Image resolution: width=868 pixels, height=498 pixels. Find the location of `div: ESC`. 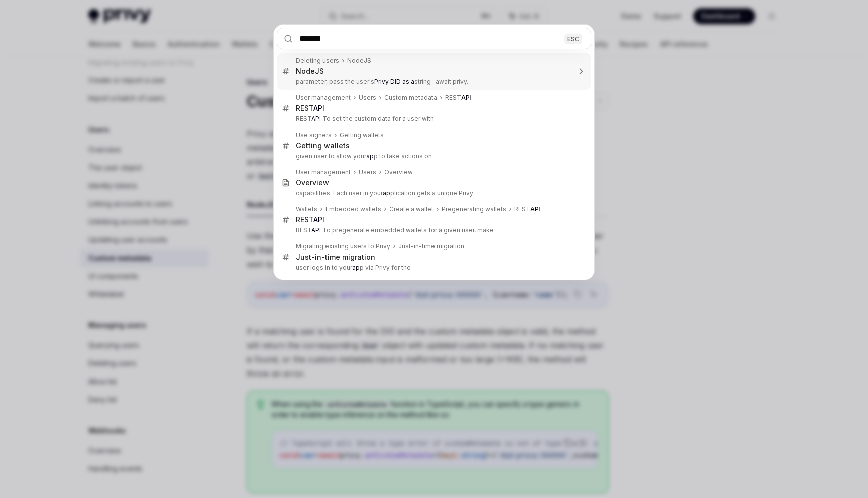

div: ESC is located at coordinates (574, 38).